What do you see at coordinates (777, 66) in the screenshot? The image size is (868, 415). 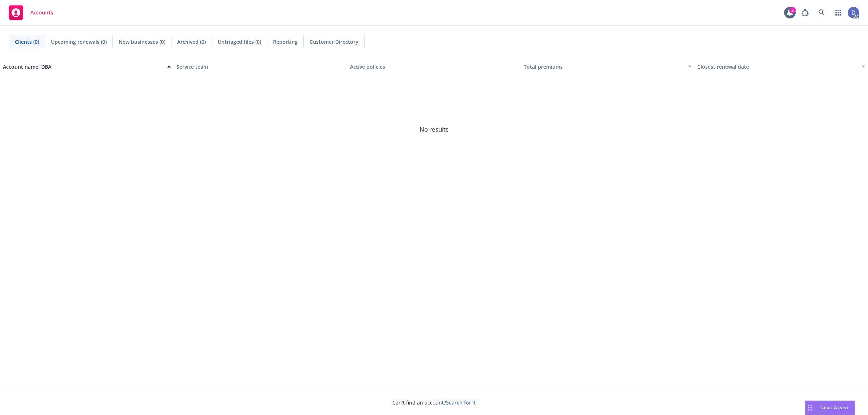 I see `div: Closest renewal date` at bounding box center [777, 66].